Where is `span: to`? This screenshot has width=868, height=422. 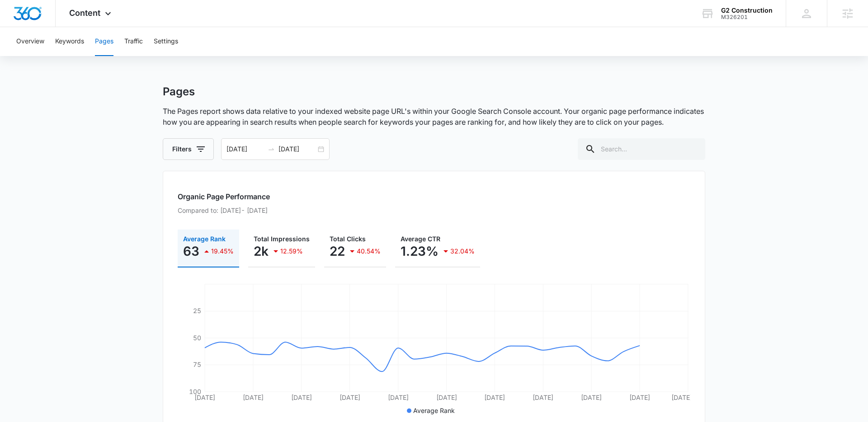
span: to is located at coordinates (271, 149).